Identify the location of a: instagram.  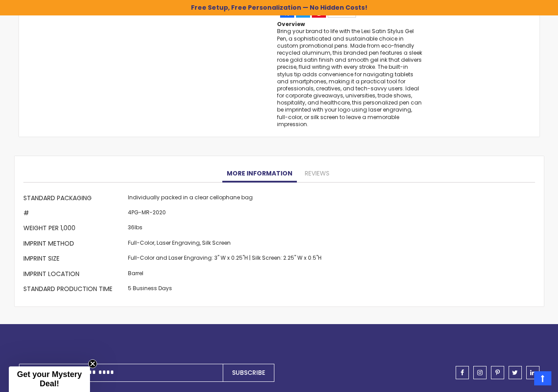
(481, 373).